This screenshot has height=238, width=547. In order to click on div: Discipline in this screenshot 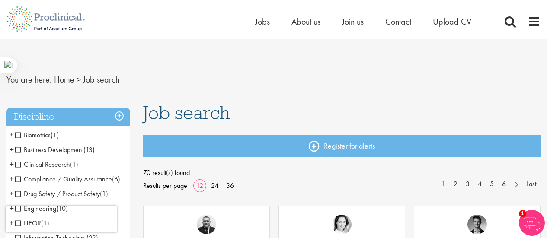, I will do `click(68, 117)`.